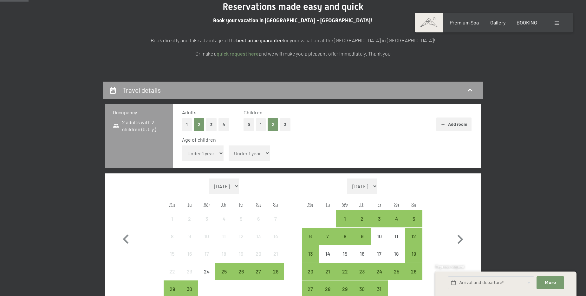 The height and width of the screenshot is (296, 586). I want to click on abbr: Wednesday, so click(345, 204).